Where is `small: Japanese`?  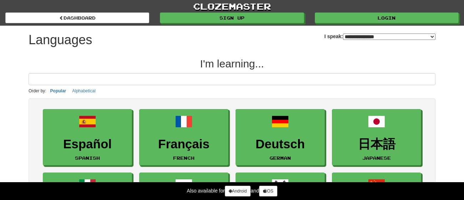 small: Japanese is located at coordinates (377, 158).